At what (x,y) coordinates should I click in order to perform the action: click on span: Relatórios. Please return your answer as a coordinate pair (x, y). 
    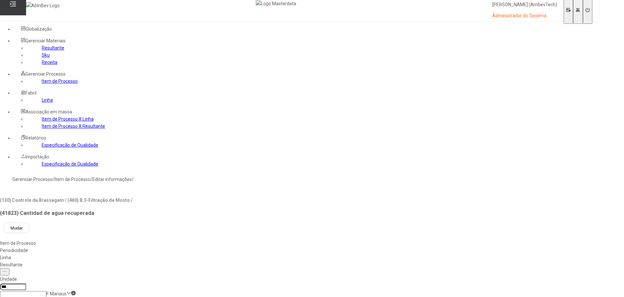
    Looking at the image, I should click on (36, 138).